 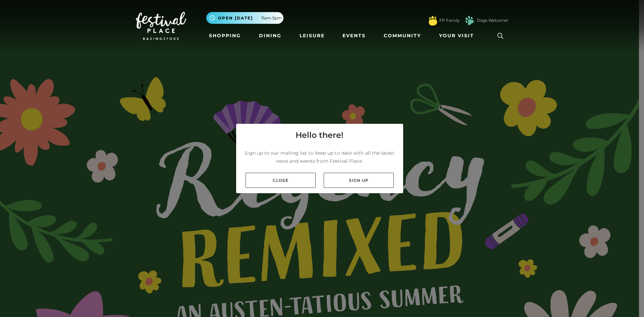 I want to click on a: Events, so click(x=354, y=35).